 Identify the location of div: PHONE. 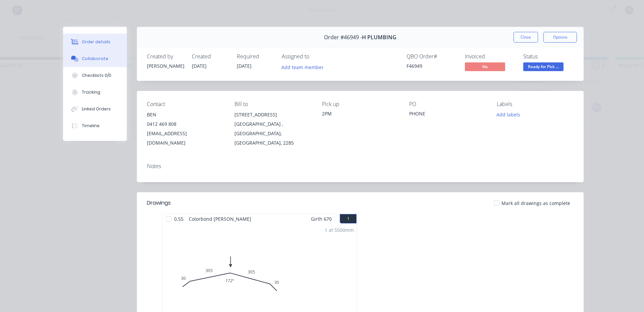
(448, 115).